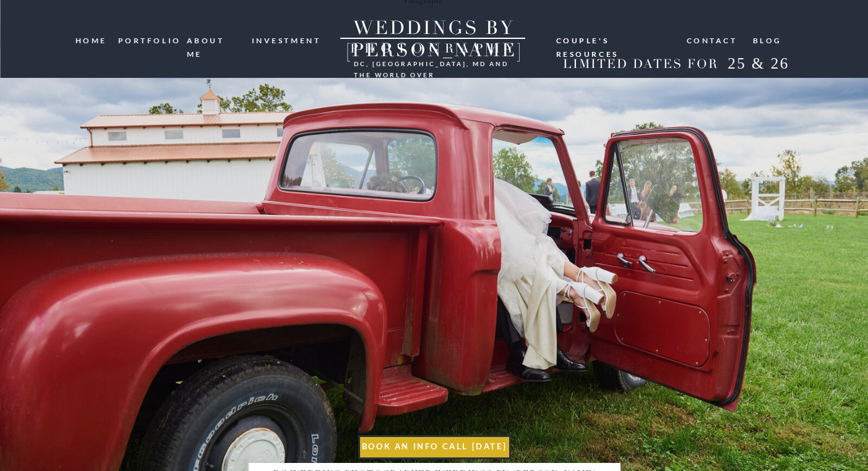 Image resolution: width=868 pixels, height=471 pixels. What do you see at coordinates (712, 40) in the screenshot?
I see `nav: Contact` at bounding box center [712, 40].